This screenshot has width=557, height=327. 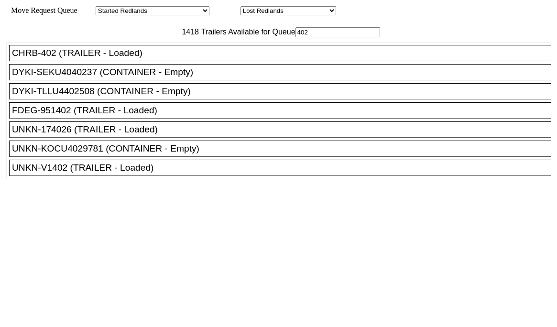 I want to click on div: FDEG-951402 (TRAILER - Loaded), so click(x=284, y=110).